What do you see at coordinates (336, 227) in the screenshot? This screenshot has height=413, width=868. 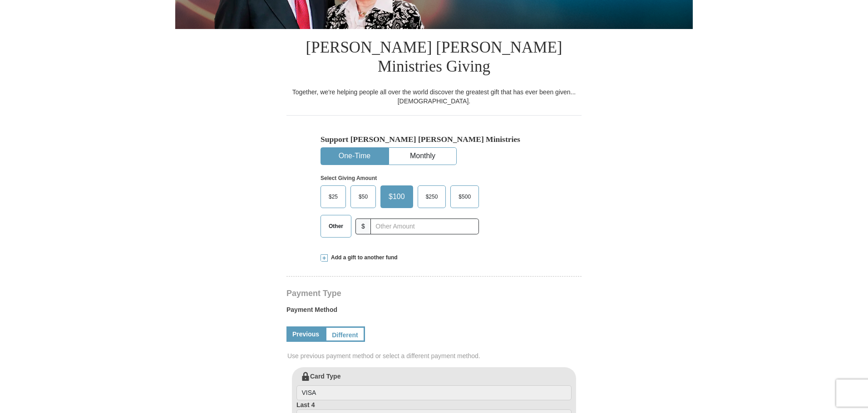 I see `span: Other` at bounding box center [336, 227].